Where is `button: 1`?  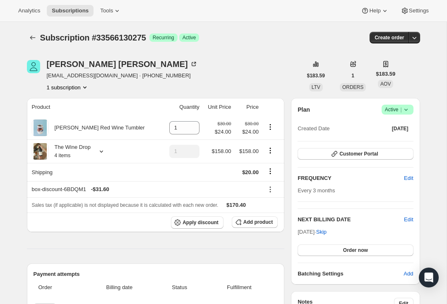
button: 1 is located at coordinates (352, 76).